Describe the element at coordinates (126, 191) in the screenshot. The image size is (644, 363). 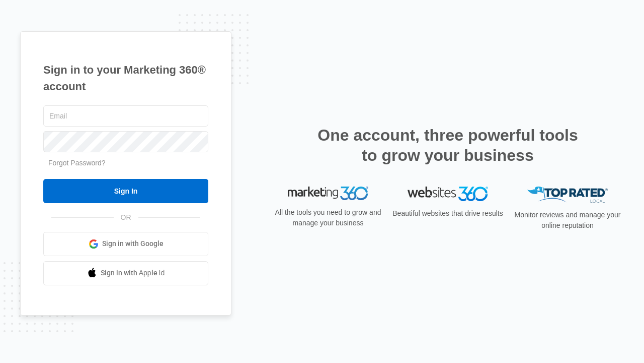
I see `input: Sign In` at that location.